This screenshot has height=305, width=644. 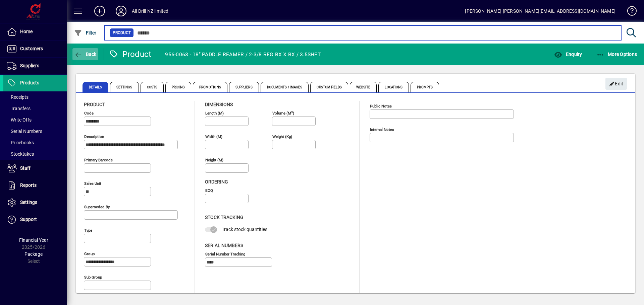 I want to click on span: Financial Year, so click(x=34, y=240).